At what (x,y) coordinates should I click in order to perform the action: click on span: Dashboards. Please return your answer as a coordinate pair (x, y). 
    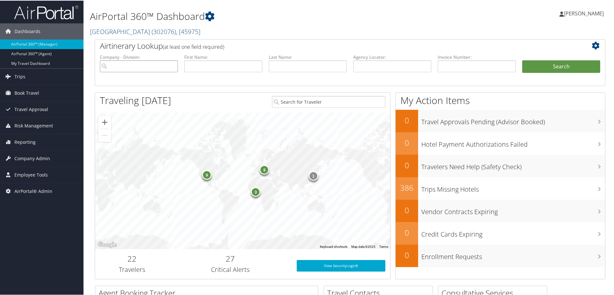
    Looking at the image, I should click on (27, 31).